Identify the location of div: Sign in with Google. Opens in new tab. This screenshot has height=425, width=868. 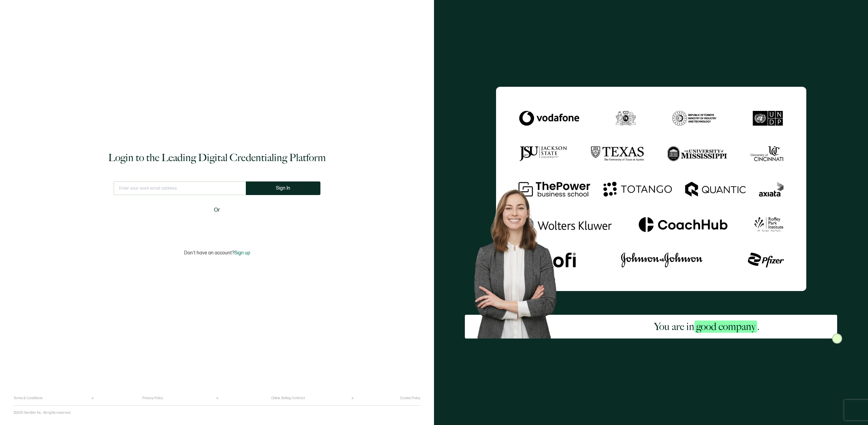
(217, 227).